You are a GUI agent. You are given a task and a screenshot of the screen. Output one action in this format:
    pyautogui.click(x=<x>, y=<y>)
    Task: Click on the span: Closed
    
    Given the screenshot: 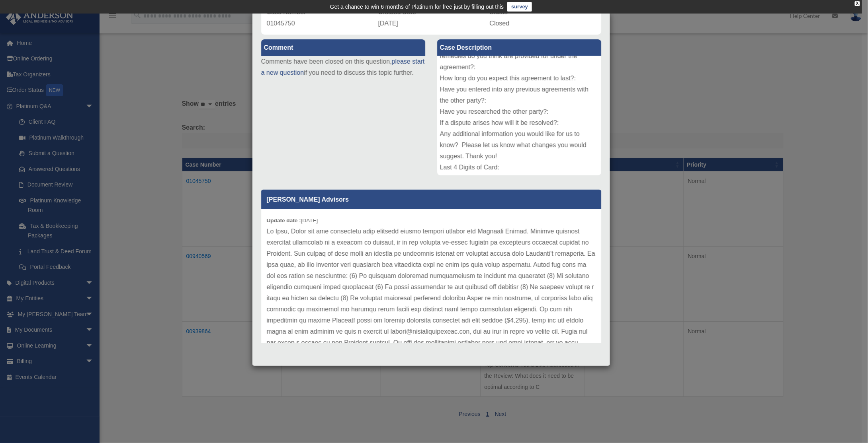 What is the action you would take?
    pyautogui.click(x=499, y=23)
    